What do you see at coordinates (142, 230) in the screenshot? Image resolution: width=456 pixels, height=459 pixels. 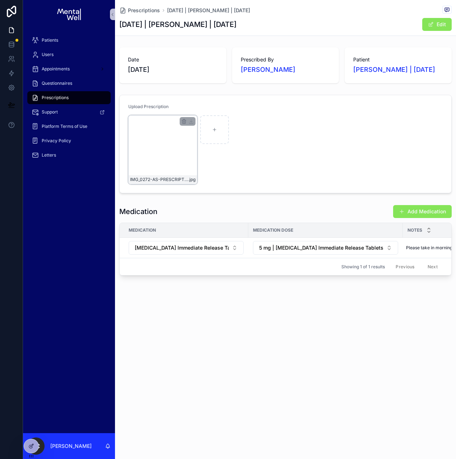 I see `span: Medication` at bounding box center [142, 230].